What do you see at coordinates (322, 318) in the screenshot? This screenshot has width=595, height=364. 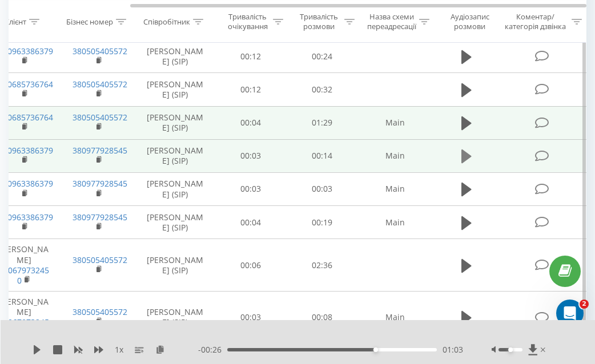 I see `td: 00:08` at bounding box center [322, 318].